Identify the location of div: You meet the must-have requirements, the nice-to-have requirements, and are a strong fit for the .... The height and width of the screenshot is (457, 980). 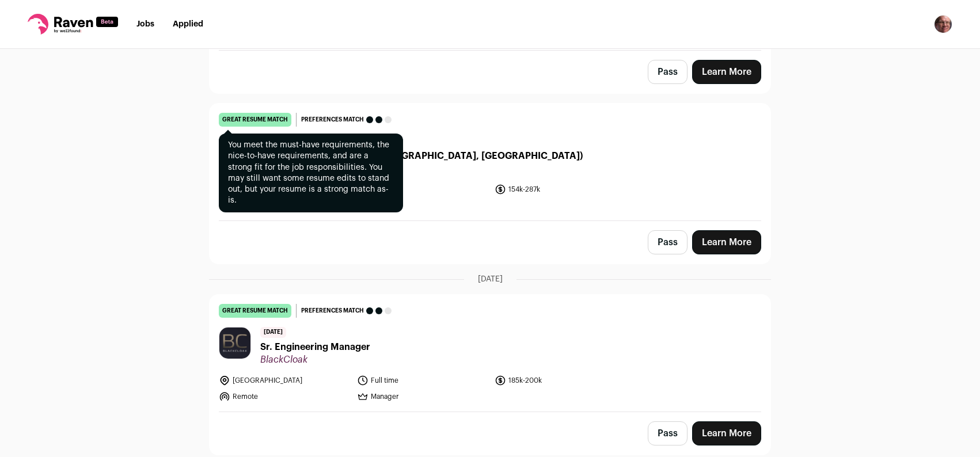
(311, 172).